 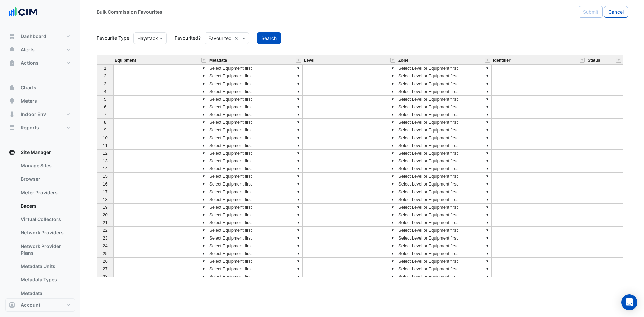 What do you see at coordinates (125, 60) in the screenshot?
I see `span: Equipment` at bounding box center [125, 60].